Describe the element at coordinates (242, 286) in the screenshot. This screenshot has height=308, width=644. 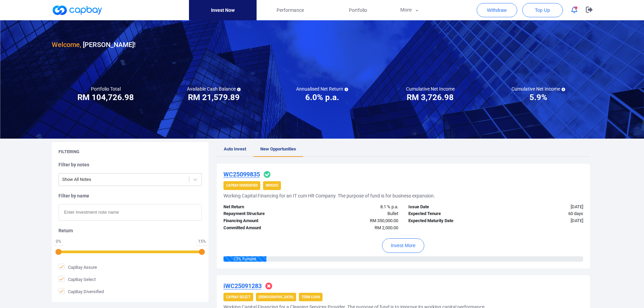
I see `u: iWC25091283` at that location.